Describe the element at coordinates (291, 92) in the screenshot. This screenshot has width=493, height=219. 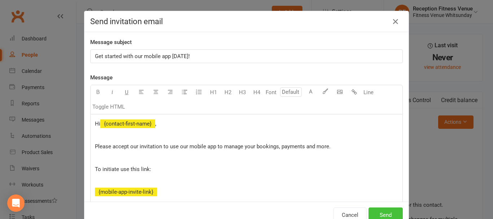
I see `input: Default` at that location.